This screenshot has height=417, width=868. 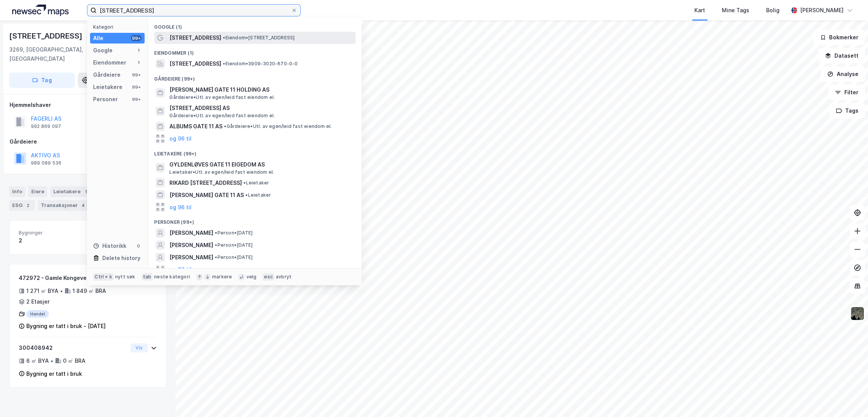 I want to click on div: Alle, so click(x=98, y=38).